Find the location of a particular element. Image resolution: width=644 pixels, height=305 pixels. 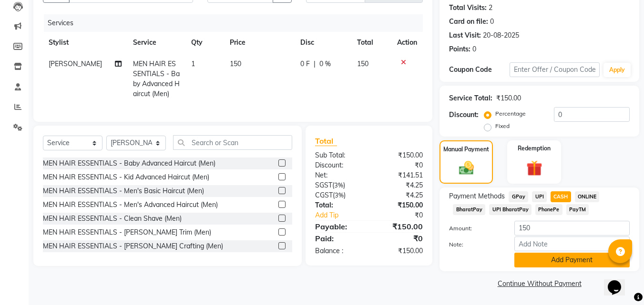

label: Note: is located at coordinates (474, 245).